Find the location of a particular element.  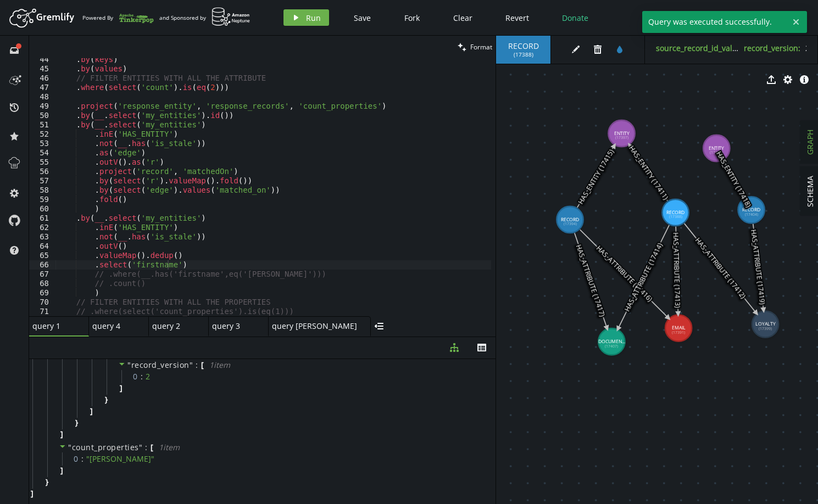

div: 52 is located at coordinates (42, 134).